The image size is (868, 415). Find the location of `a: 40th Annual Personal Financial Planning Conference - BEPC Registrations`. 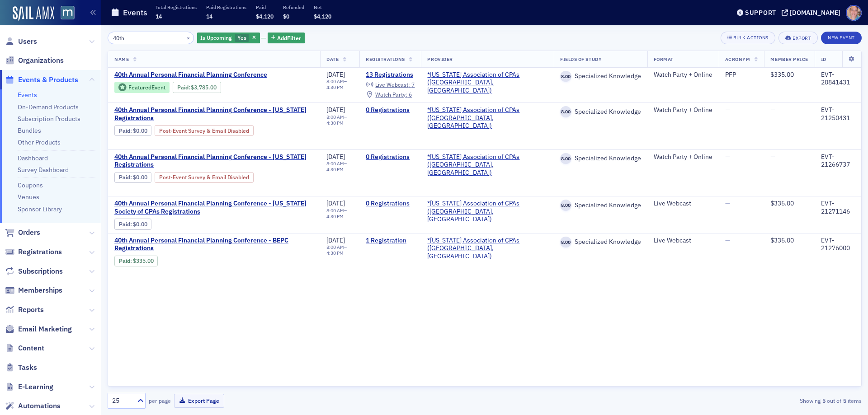

a: 40th Annual Personal Financial Planning Conference - BEPC Registrations is located at coordinates (214, 244).